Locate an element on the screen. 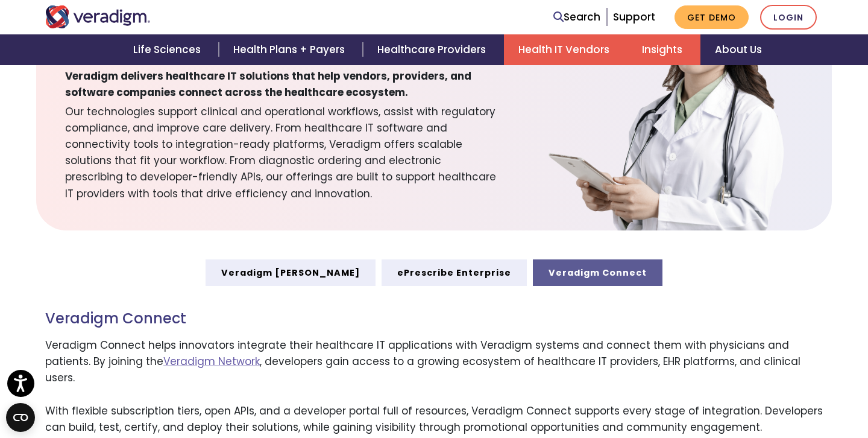  a: Search is located at coordinates (577, 17).